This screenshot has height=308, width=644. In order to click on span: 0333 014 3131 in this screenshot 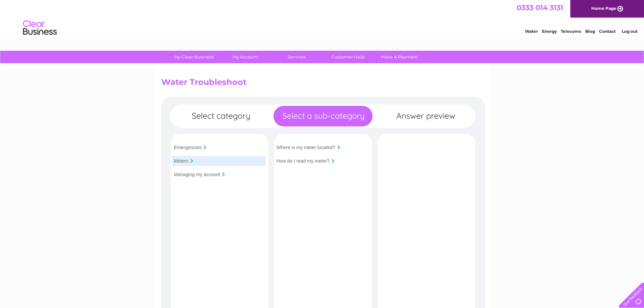, I will do `click(540, 7)`.